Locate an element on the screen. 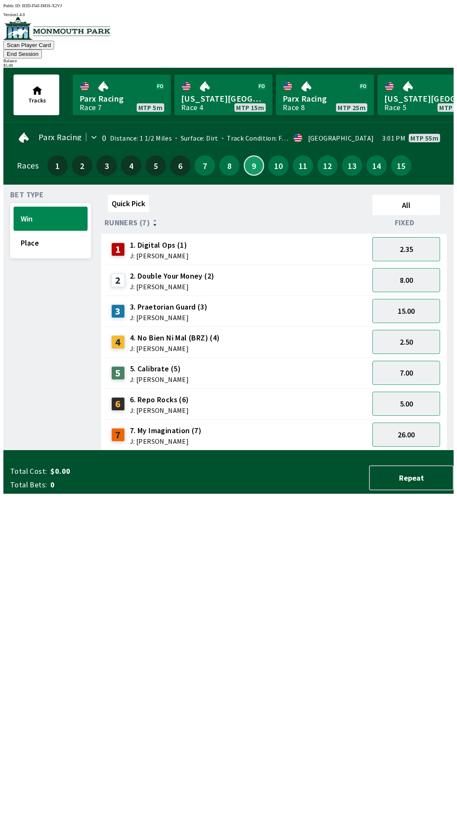 This screenshot has height=813, width=457. span: 13 is located at coordinates (352, 166).